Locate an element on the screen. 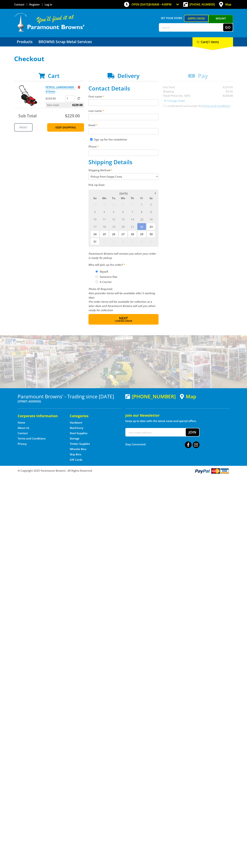 The width and height of the screenshot is (247, 868). label: Shipping Method is located at coordinates (124, 170).